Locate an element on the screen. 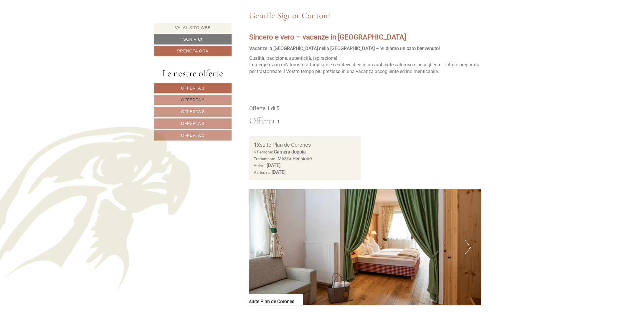 This screenshot has height=314, width=644. button: Next is located at coordinates (467, 247).